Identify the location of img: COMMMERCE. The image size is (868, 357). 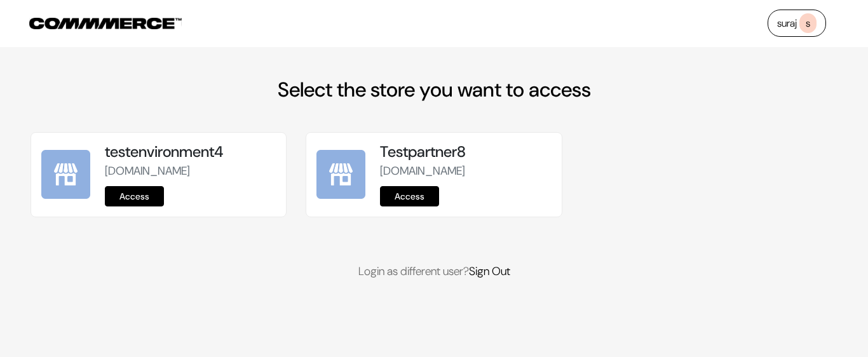
(106, 23).